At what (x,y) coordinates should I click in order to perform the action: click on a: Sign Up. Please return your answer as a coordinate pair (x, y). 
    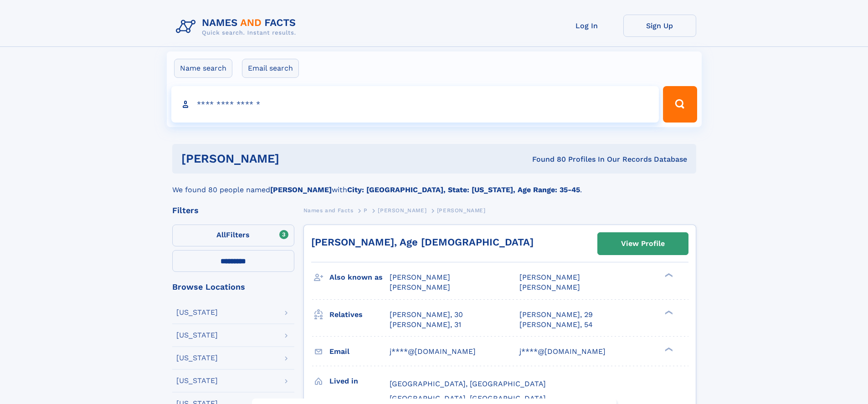
    Looking at the image, I should click on (659, 25).